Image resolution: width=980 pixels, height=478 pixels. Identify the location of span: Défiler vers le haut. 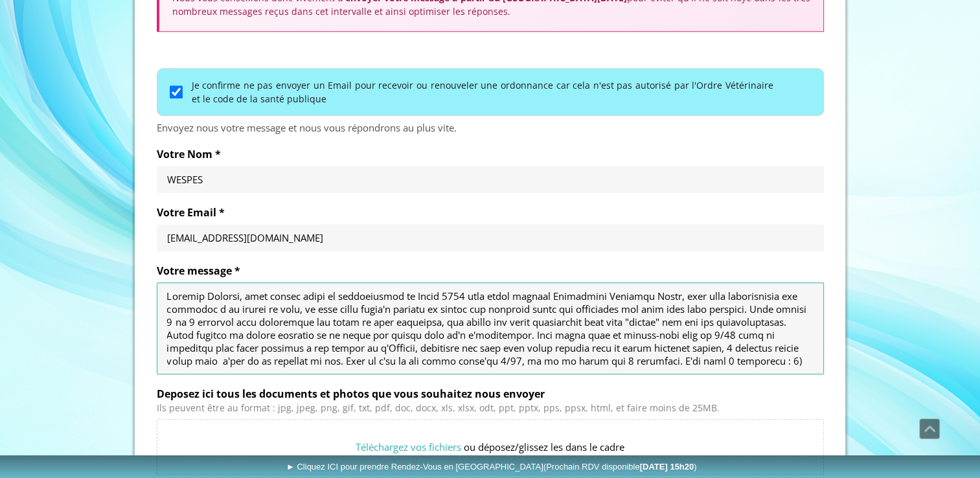
(929, 429).